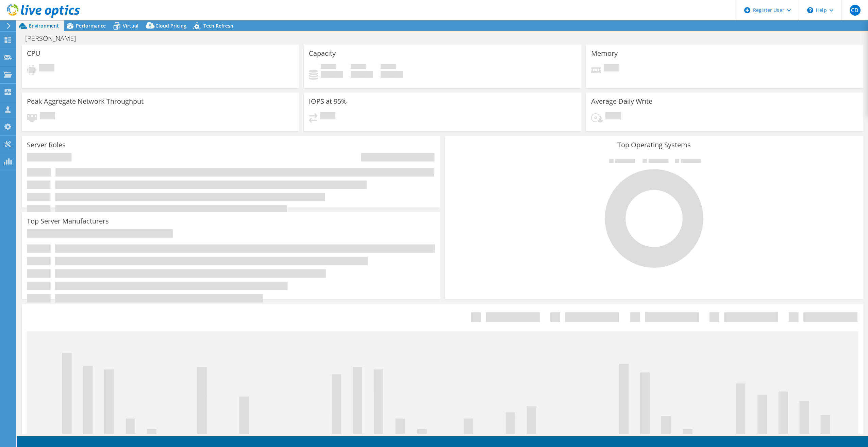  Describe the element at coordinates (328, 67) in the screenshot. I see `span: Used` at that location.